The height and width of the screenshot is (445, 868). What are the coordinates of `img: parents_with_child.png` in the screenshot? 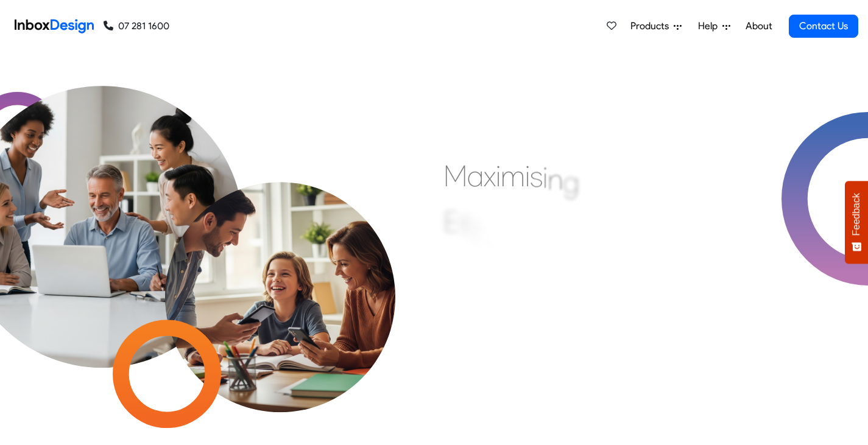 It's located at (280, 269).